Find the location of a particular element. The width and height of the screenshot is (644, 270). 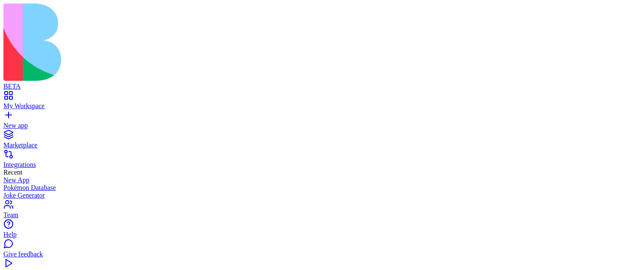

span: Recent is located at coordinates (13, 172).